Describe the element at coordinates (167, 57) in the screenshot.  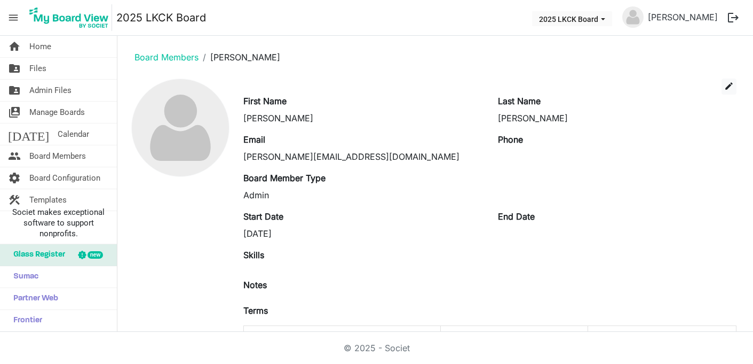
I see `a: Board Members` at that location.